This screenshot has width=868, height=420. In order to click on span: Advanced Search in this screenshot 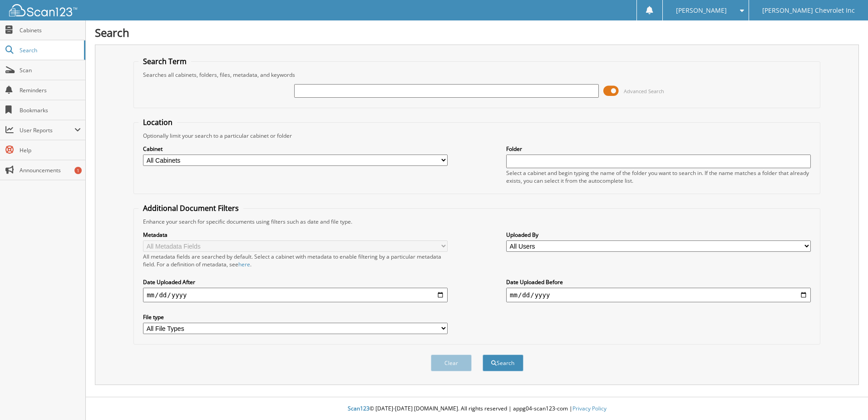, I will do `click(644, 91)`.